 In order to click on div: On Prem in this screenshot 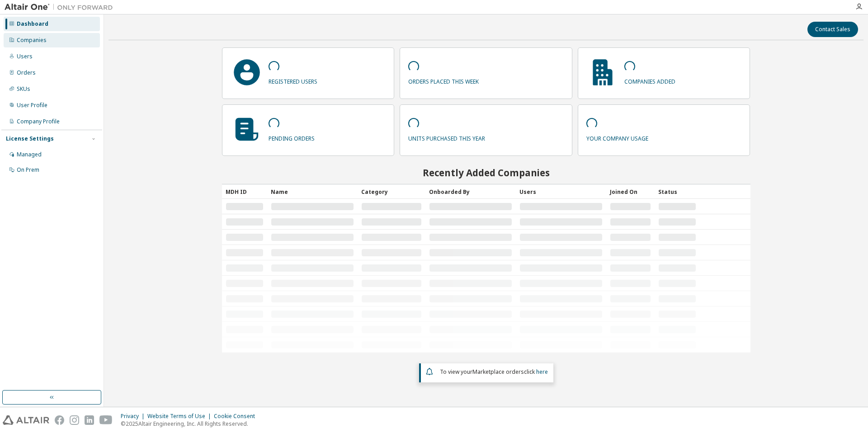, I will do `click(28, 170)`.